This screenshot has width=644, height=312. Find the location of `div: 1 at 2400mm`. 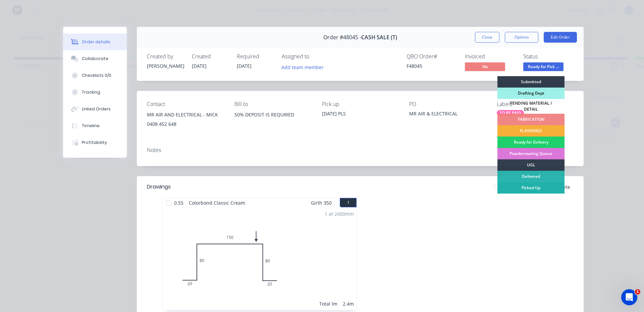

div: 1 at 2400mm is located at coordinates (339, 214).